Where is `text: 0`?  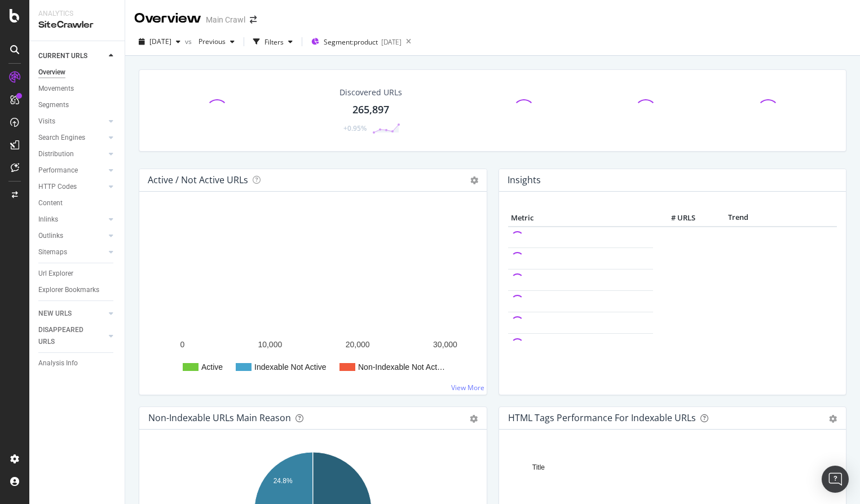 text: 0 is located at coordinates (183, 344).